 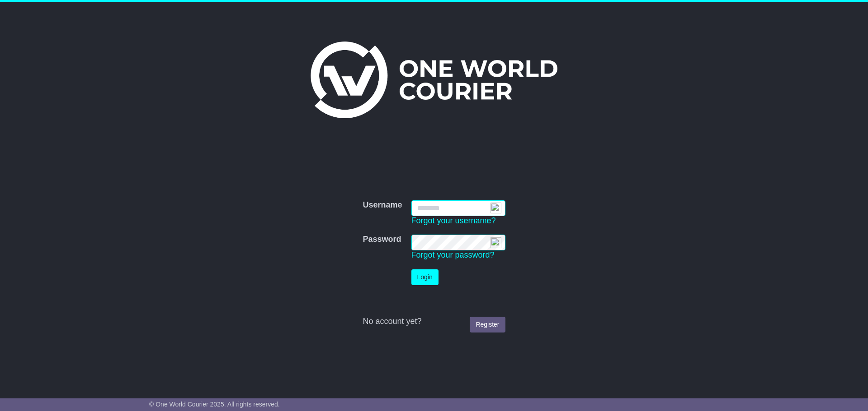 What do you see at coordinates (453, 221) in the screenshot?
I see `a: Forgot your username?` at bounding box center [453, 221].